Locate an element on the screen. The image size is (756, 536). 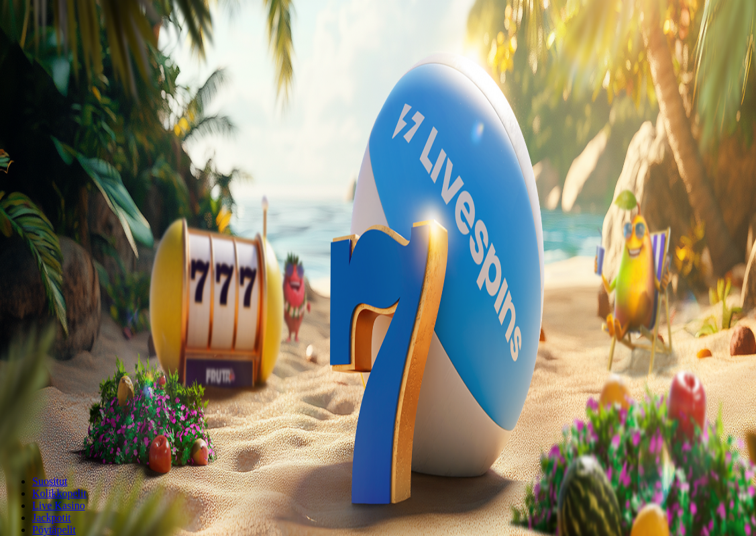
span: Live Kasino is located at coordinates (58, 505).